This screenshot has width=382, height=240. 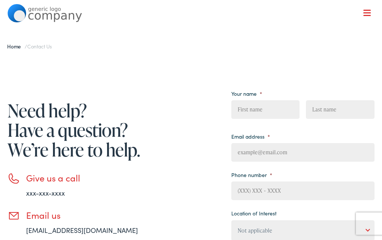 I want to click on input: First name, so click(x=265, y=110).